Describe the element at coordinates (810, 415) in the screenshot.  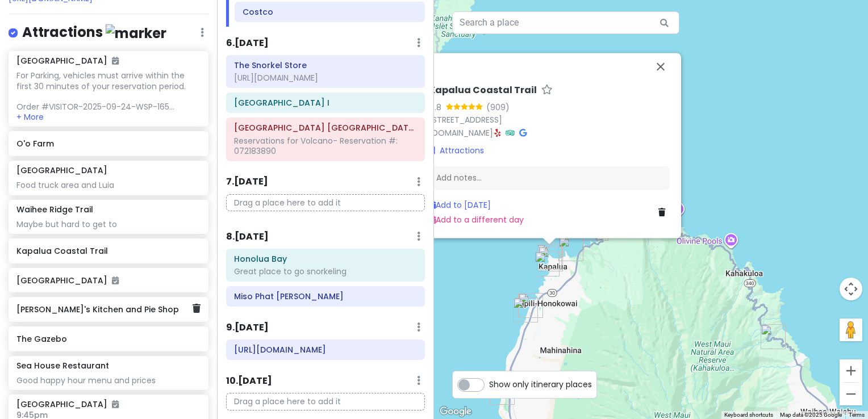
I see `span: Map data ©2025 Google` at that location.